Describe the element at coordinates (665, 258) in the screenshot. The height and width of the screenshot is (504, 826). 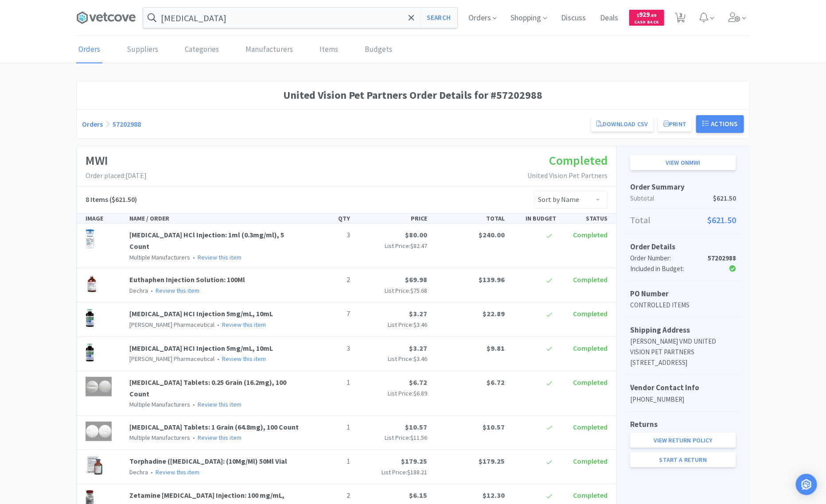
I see `div: Order Number:` at that location.